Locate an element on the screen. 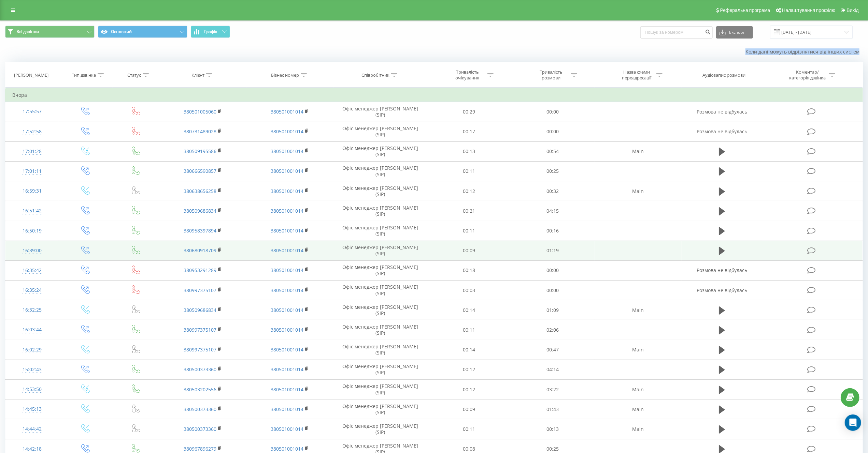 The image size is (868, 453). button: Всі дзвінки is located at coordinates (50, 32).